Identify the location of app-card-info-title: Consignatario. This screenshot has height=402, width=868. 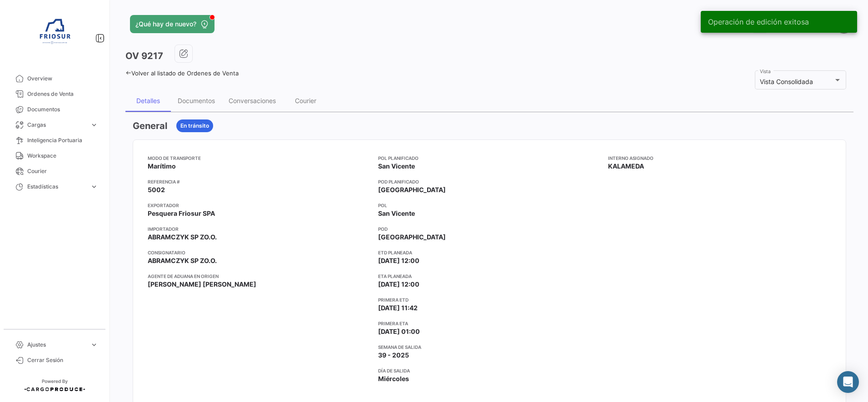
(259, 252).